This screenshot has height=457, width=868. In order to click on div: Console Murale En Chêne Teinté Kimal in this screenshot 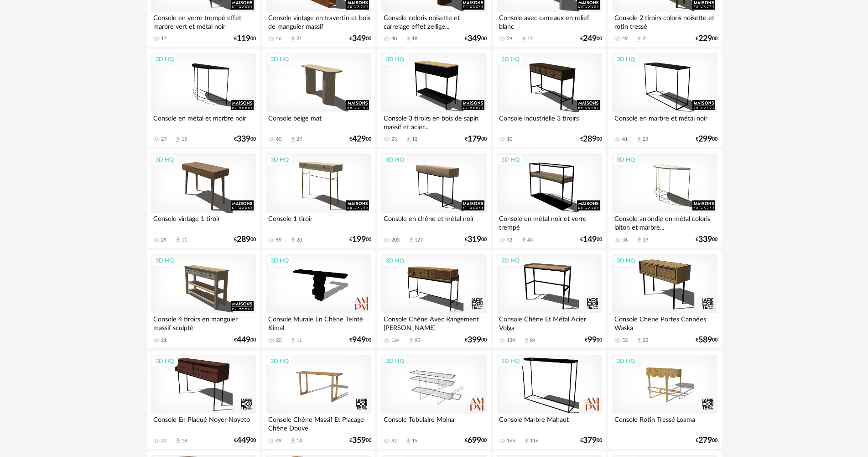, I will do `click(318, 322)`.